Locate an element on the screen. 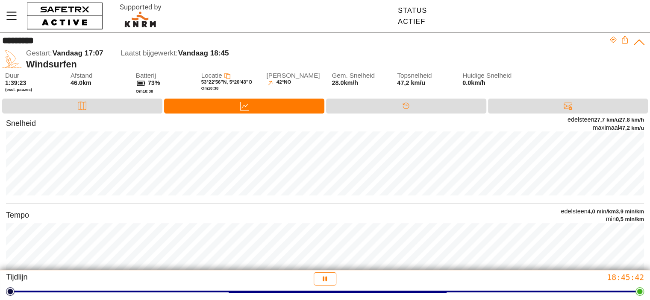 The width and height of the screenshot is (650, 300). font: Laatst bijgewerkt: is located at coordinates (149, 53).